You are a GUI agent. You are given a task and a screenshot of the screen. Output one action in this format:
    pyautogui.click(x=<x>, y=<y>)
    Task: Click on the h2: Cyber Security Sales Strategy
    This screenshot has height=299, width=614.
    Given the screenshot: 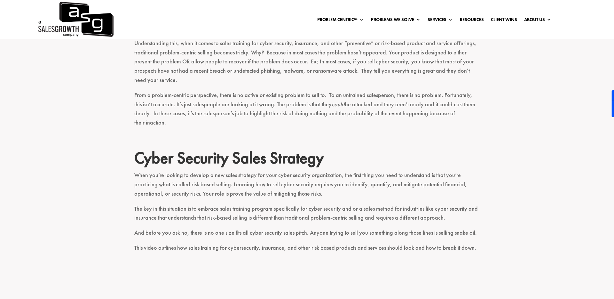 What is the action you would take?
    pyautogui.click(x=307, y=159)
    